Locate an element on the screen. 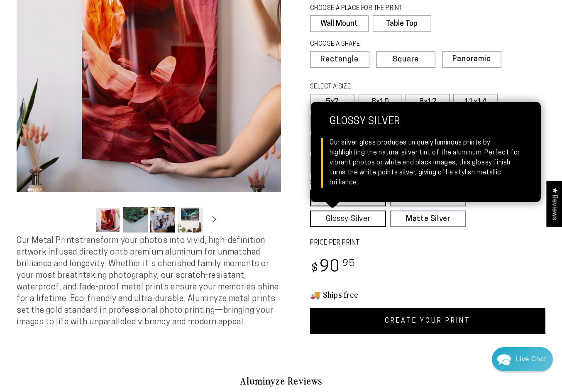  span: Rectangle is located at coordinates (340, 60).